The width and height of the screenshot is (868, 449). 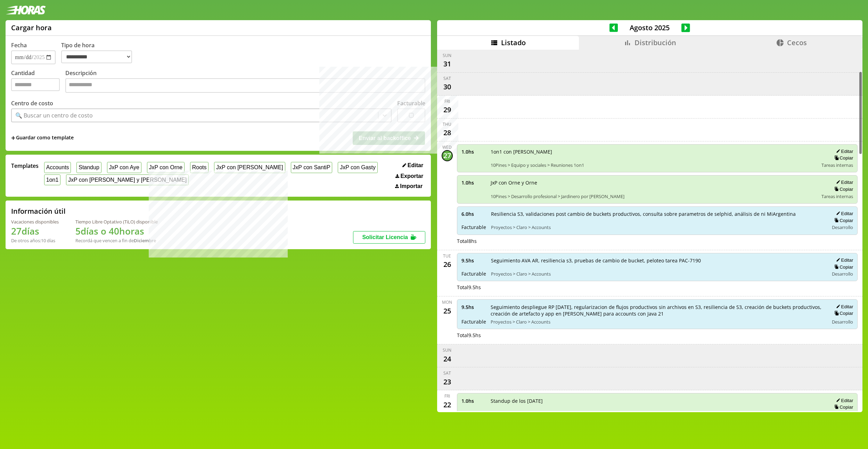 What do you see at coordinates (447, 147) in the screenshot?
I see `div: Wed` at bounding box center [447, 147].